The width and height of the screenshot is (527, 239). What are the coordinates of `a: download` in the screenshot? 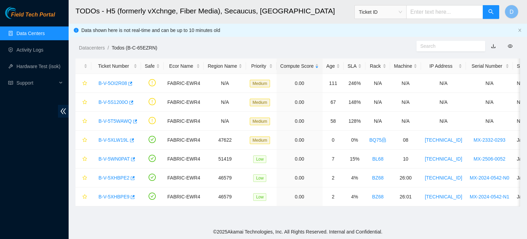 It's located at (494, 46).